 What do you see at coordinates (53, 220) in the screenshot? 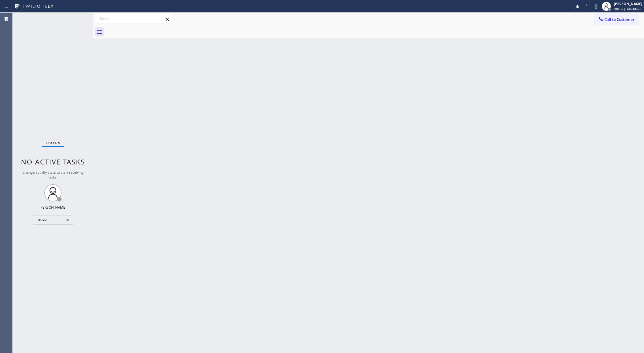
I see `div: Offline` at bounding box center [53, 220].